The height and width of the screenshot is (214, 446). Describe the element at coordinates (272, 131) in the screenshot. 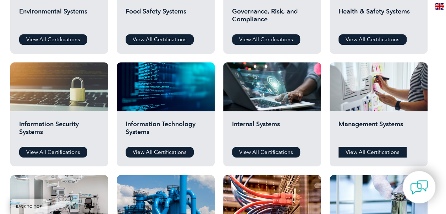

I see `h2: Internal Systems` at that location.